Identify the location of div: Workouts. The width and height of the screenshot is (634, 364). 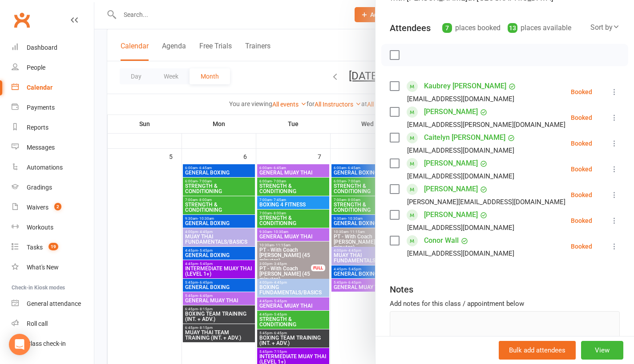
(40, 228).